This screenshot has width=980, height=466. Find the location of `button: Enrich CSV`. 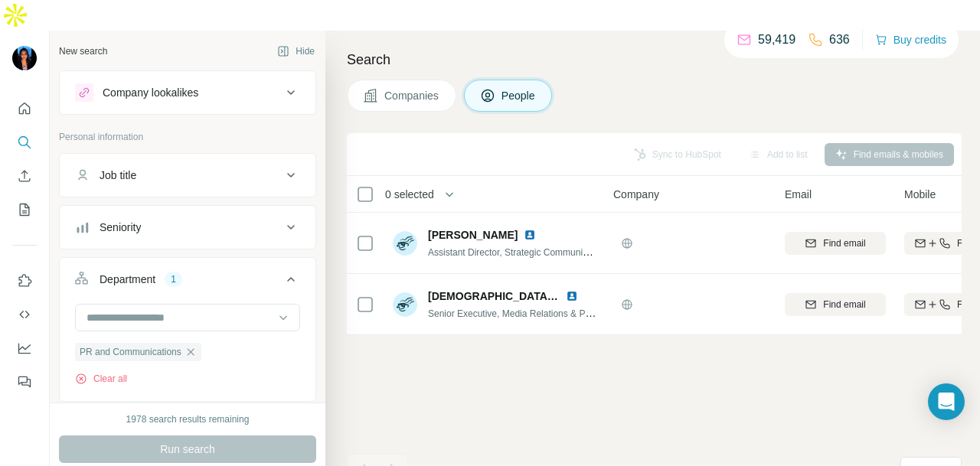

button: Enrich CSV is located at coordinates (24, 176).